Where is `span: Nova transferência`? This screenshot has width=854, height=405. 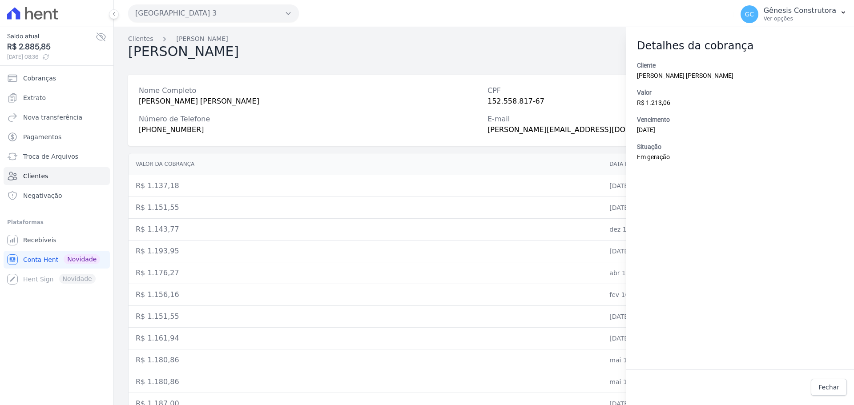
span: Nova transferência is located at coordinates (52, 117).